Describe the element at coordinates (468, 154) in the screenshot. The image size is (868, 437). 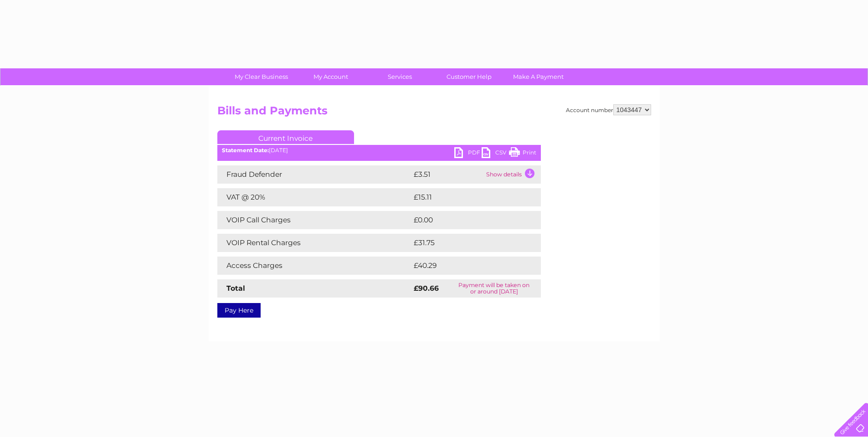
I see `a: PDF` at that location.